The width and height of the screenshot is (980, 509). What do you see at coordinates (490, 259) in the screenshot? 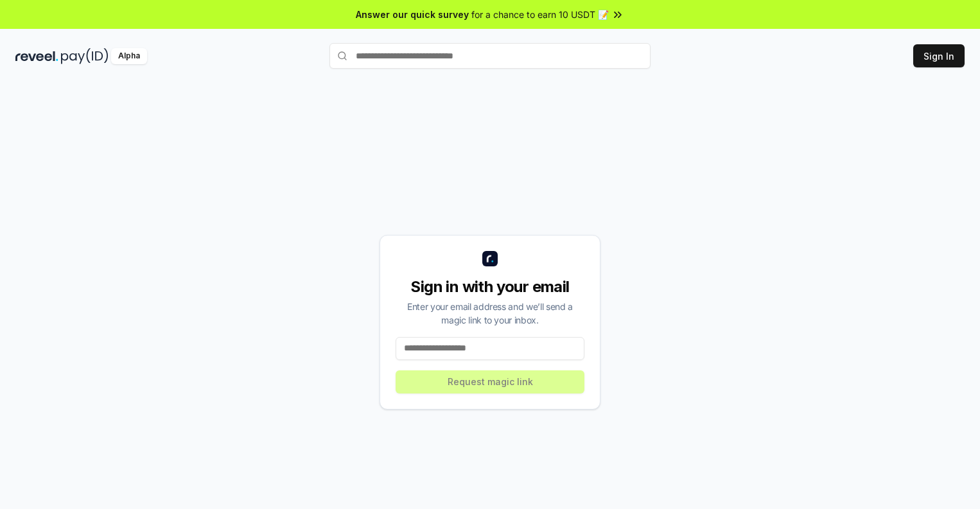
I see `img: logo_small` at bounding box center [490, 259].